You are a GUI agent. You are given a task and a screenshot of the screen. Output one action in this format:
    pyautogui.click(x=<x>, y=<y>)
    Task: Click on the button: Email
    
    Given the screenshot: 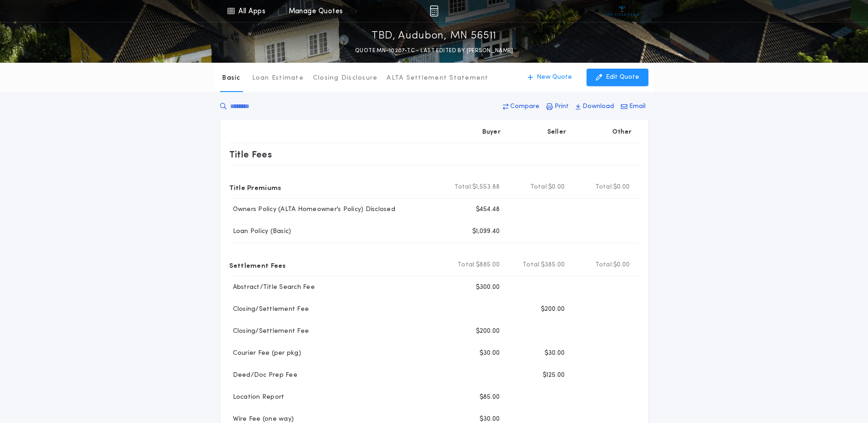 What is the action you would take?
    pyautogui.click(x=633, y=107)
    